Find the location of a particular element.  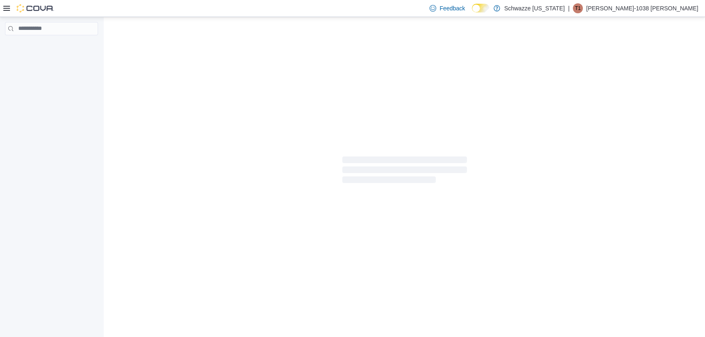

input: Dark Mode is located at coordinates (480, 8).